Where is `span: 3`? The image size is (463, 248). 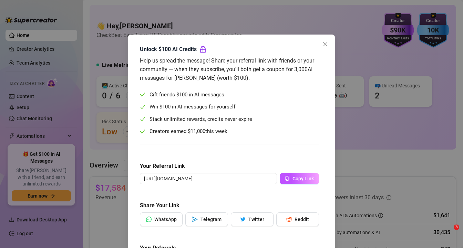
span: 3 is located at coordinates (457, 227).